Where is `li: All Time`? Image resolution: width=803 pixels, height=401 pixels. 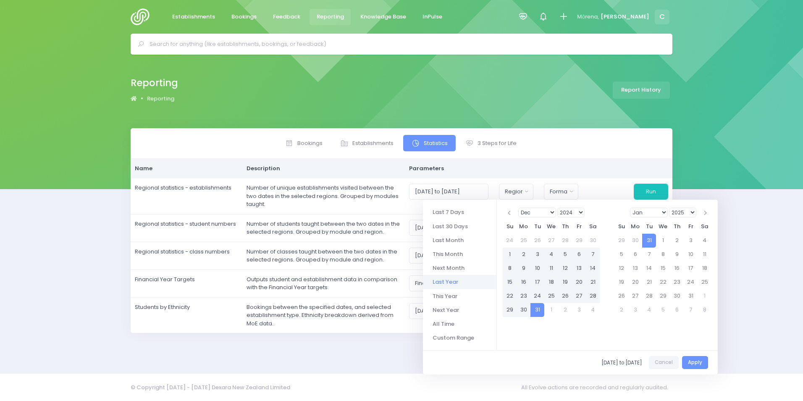 li: All Time is located at coordinates (460, 323).